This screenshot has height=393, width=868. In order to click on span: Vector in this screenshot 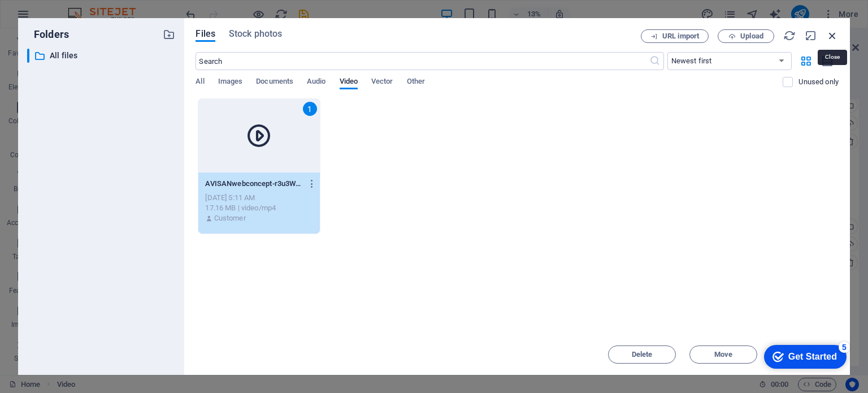, I will do `click(382, 83)`.